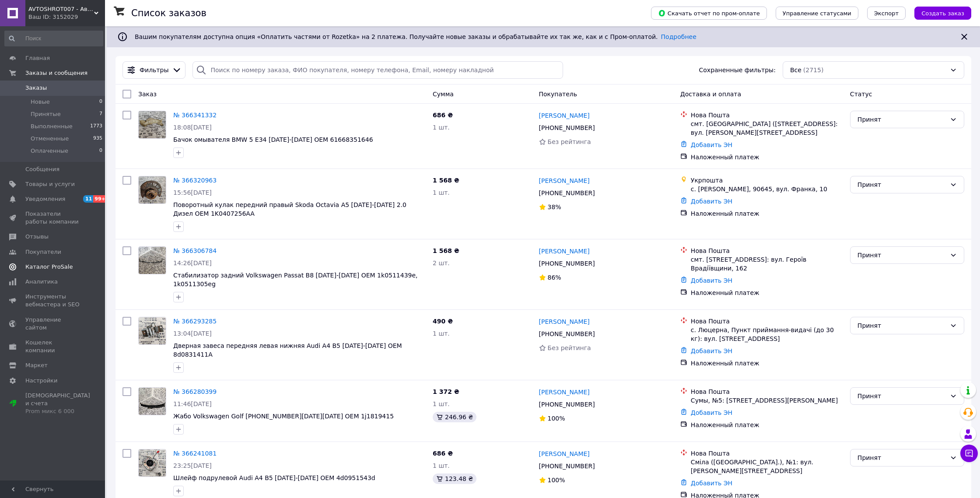  Describe the element at coordinates (378, 70) in the screenshot. I see `input: Поиск по номеру заказа, ФИО покупателя, номеру телефона, Email, номеру накладной` at that location.